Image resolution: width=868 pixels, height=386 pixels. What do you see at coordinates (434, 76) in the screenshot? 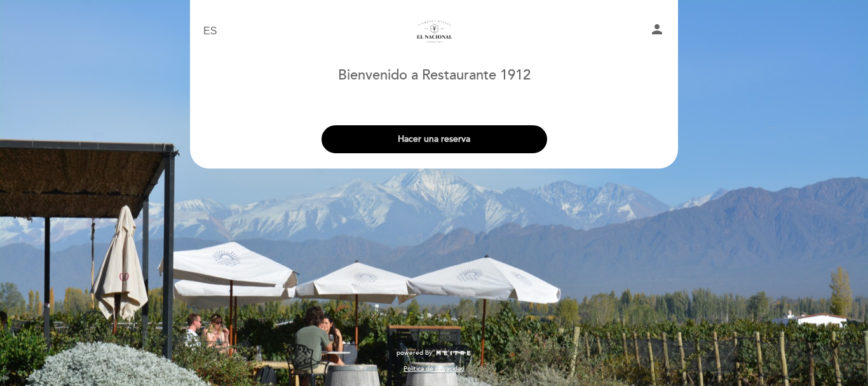
I see `h1: Bienvenido a Restaurante 1912` at bounding box center [434, 76].